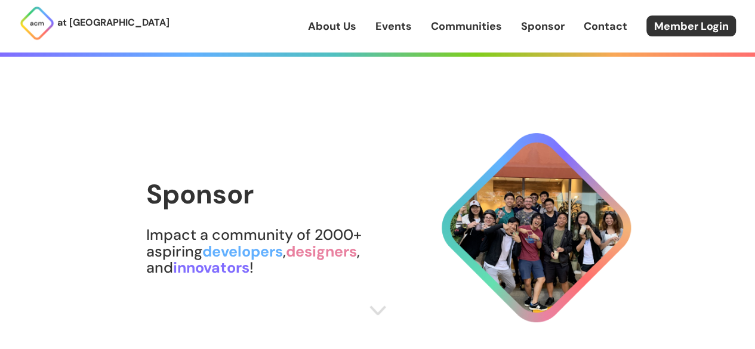  I want to click on a: Member Login, so click(691, 26).